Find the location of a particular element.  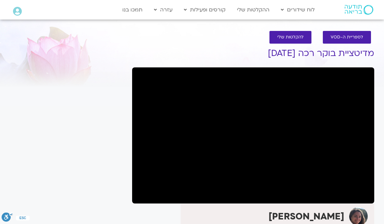

a: להקלטות שלי is located at coordinates (290, 37).